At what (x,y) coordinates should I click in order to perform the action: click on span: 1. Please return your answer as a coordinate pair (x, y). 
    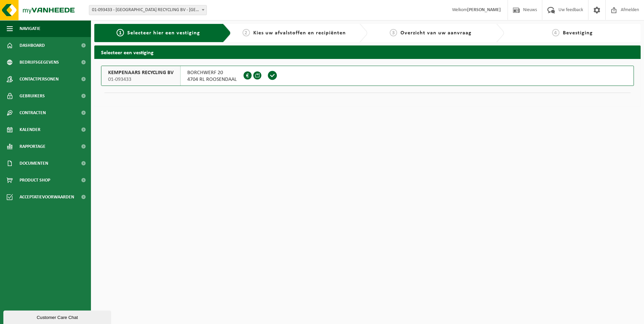
    Looking at the image, I should click on (120, 32).